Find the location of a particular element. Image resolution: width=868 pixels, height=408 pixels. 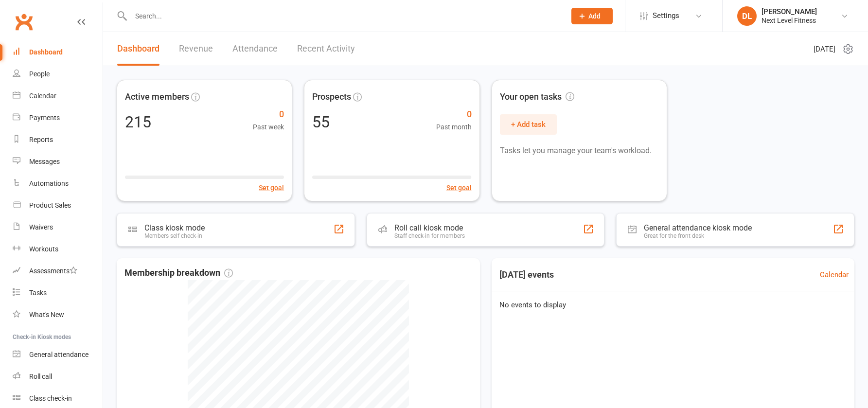

div: 55 is located at coordinates (321, 122).